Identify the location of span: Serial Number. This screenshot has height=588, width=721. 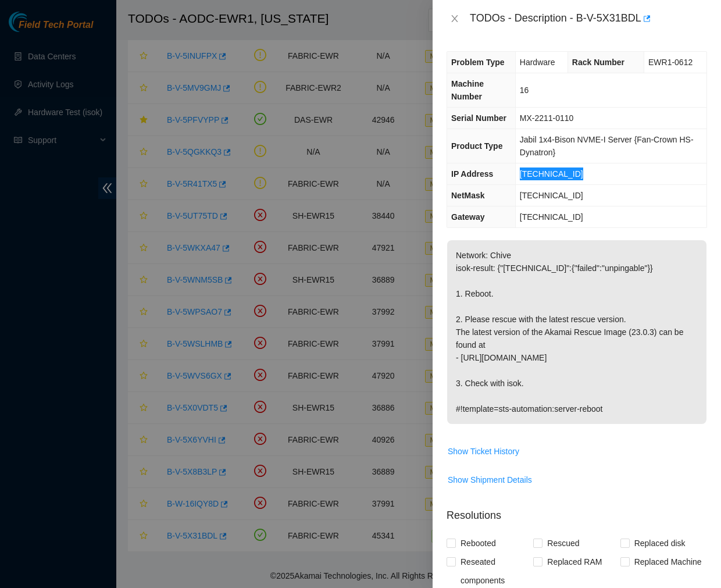
(478, 118).